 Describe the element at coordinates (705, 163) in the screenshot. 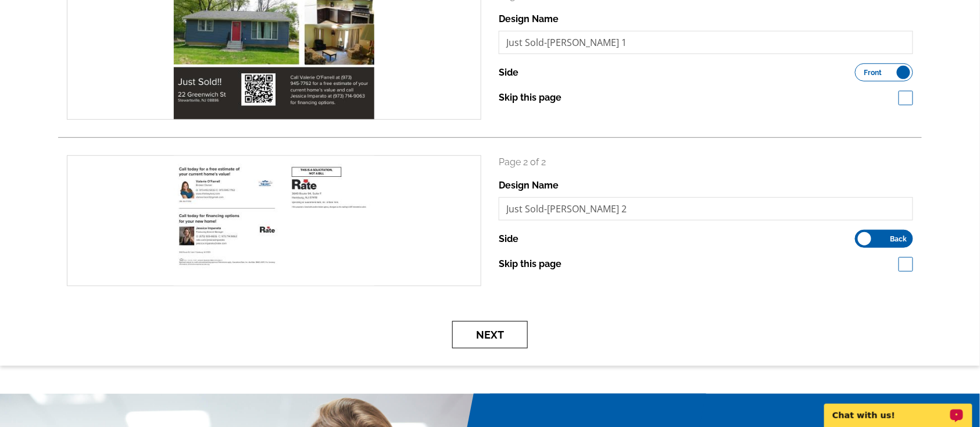

I see `p: Page 2 of 2` at that location.